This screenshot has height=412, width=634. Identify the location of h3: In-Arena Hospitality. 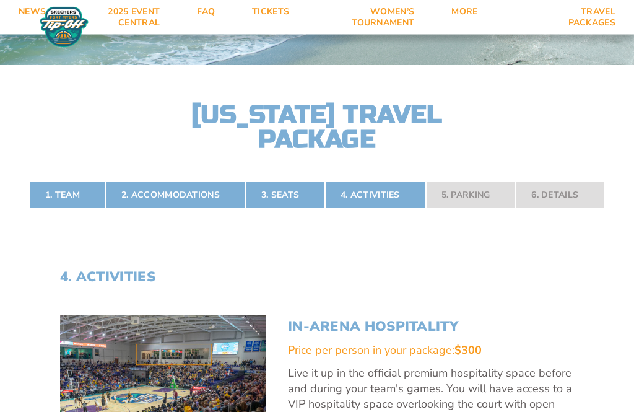
(431, 327).